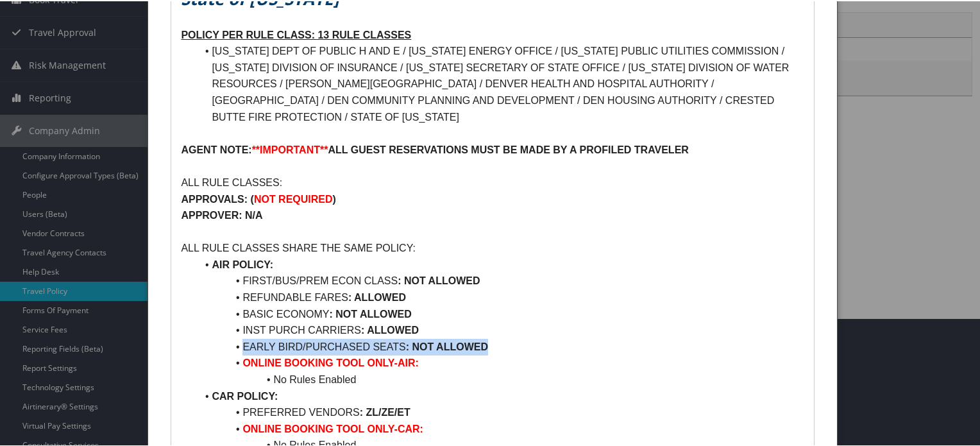  I want to click on strong: CAR POLICY:, so click(244, 395).